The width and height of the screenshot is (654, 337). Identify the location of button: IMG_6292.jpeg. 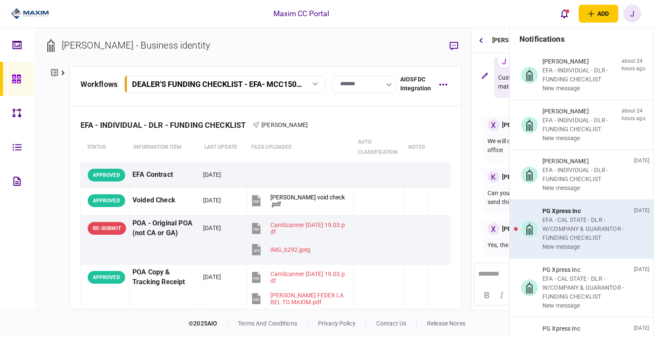
(280, 249).